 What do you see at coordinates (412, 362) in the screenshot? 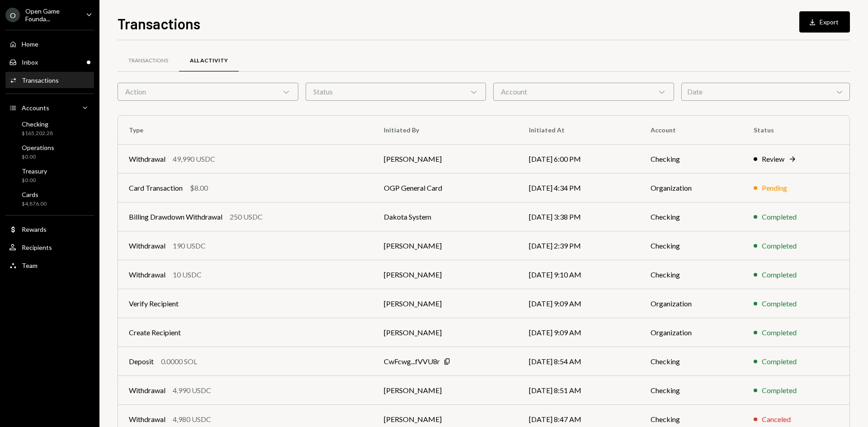
I see `div: CwFcwg...fVVU8r` at bounding box center [412, 362].